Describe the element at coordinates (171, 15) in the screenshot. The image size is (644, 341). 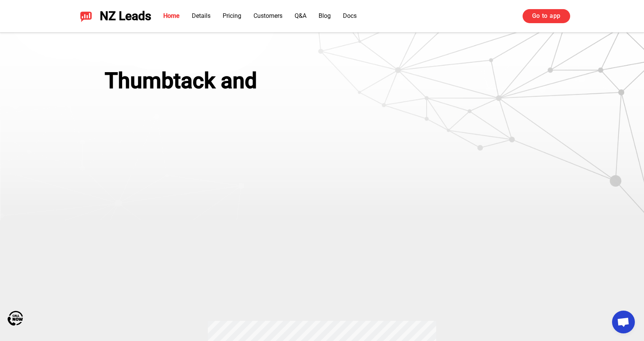
I see `a: Home` at that location.